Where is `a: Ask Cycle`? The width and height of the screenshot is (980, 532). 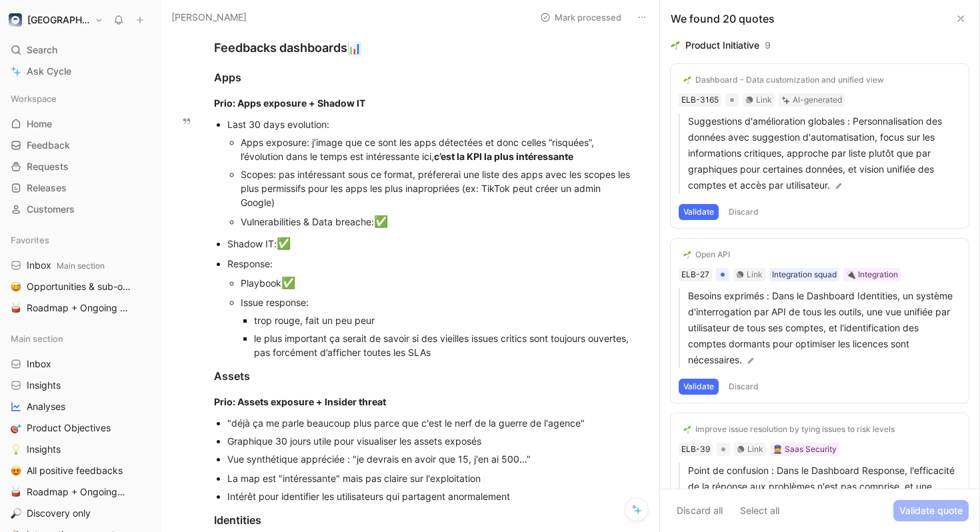
a: Ask Cycle is located at coordinates (80, 71).